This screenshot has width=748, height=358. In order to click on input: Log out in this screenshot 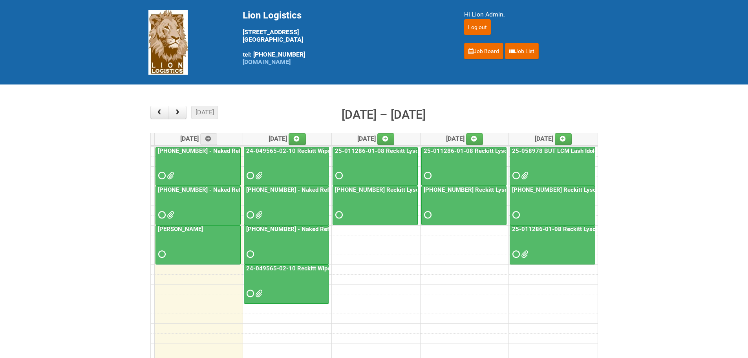, I will do `click(478, 27)`.